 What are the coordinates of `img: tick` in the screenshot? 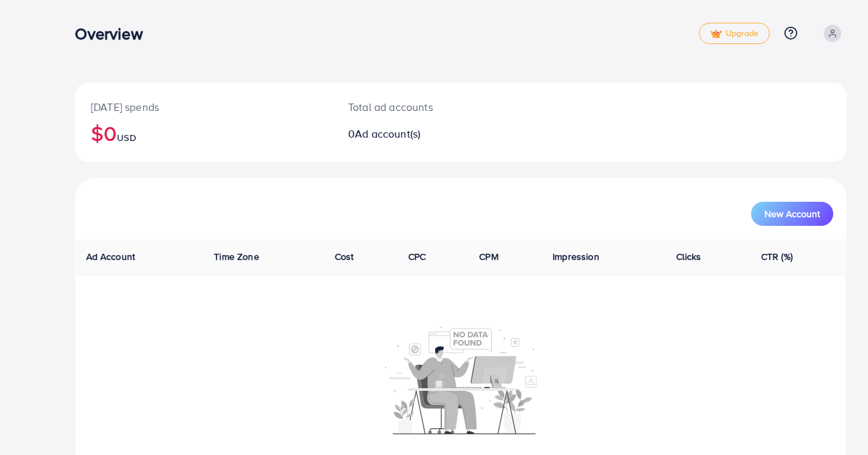 It's located at (715, 34).